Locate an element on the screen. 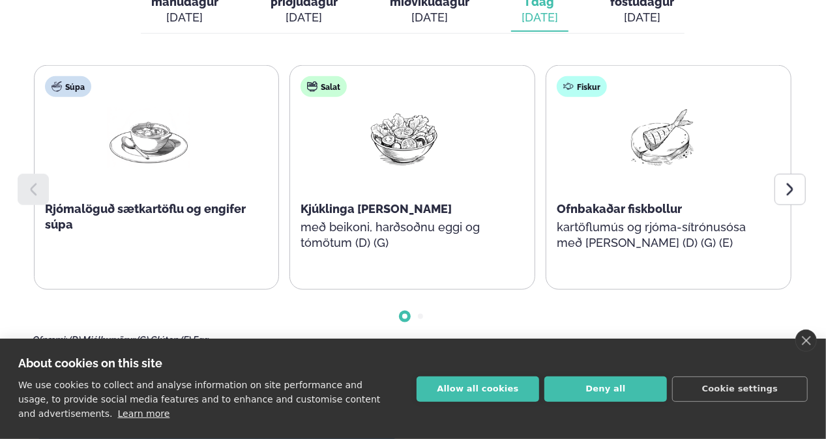 The height and width of the screenshot is (439, 826). button: Allow all cookies is located at coordinates (478, 389).